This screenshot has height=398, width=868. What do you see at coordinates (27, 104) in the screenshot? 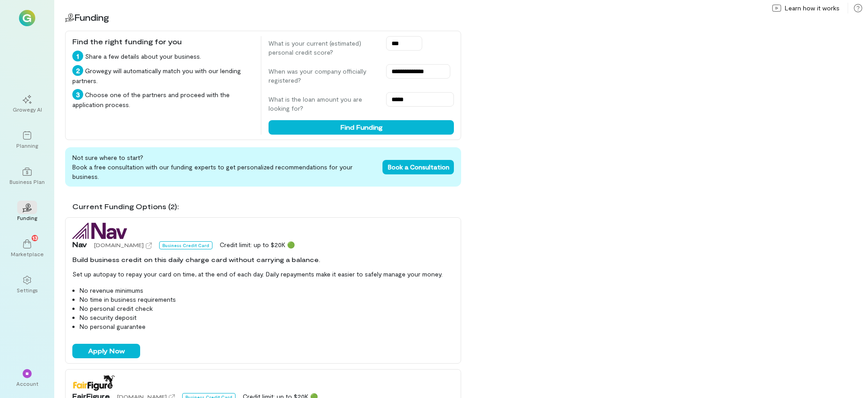
I see `a: Growegy AI` at bounding box center [27, 104].